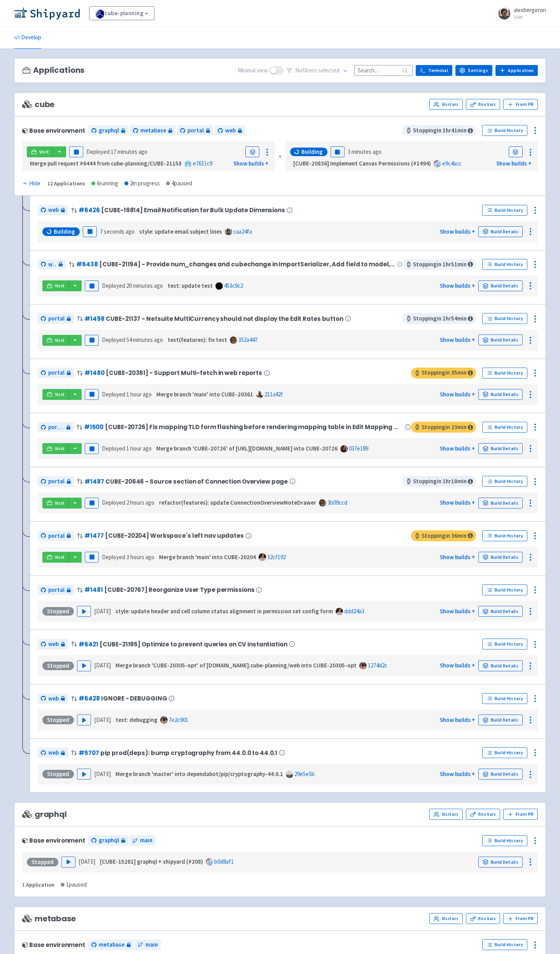 The height and width of the screenshot is (954, 560). What do you see at coordinates (105, 183) in the screenshot?
I see `div: 6 running` at bounding box center [105, 183].